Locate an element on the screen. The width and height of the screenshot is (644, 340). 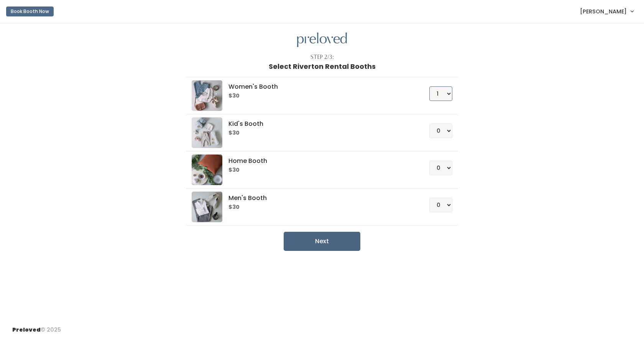
h5: Women's Booth is located at coordinates (319, 87).